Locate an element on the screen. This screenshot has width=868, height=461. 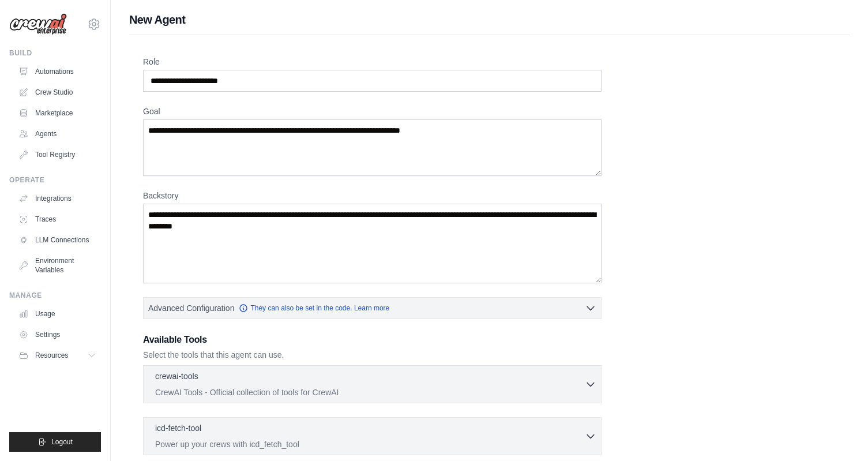
button: crewai-tools CrewAI Tools - Official collection of tools for CrewAI is located at coordinates (372, 385).